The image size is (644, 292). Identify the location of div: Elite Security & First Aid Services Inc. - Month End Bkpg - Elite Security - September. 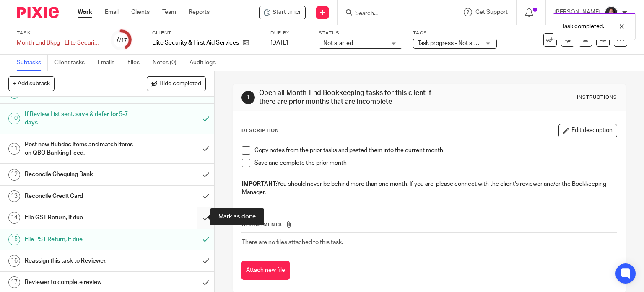
(282, 13).